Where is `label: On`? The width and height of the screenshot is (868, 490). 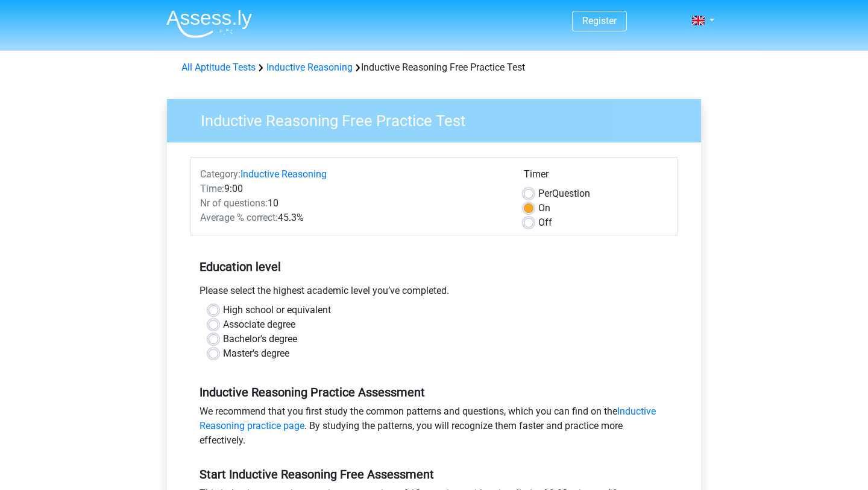
label: On is located at coordinates (545, 208).